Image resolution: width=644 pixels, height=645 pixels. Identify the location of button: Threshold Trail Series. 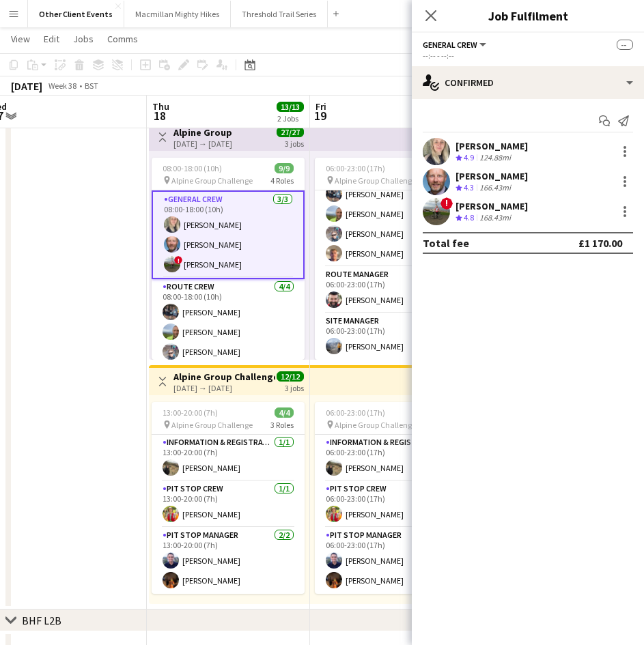
(280, 14).